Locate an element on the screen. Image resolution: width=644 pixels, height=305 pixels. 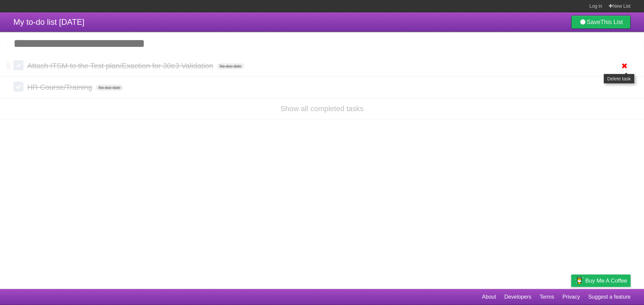
span: HR Course/Training is located at coordinates (61, 87).